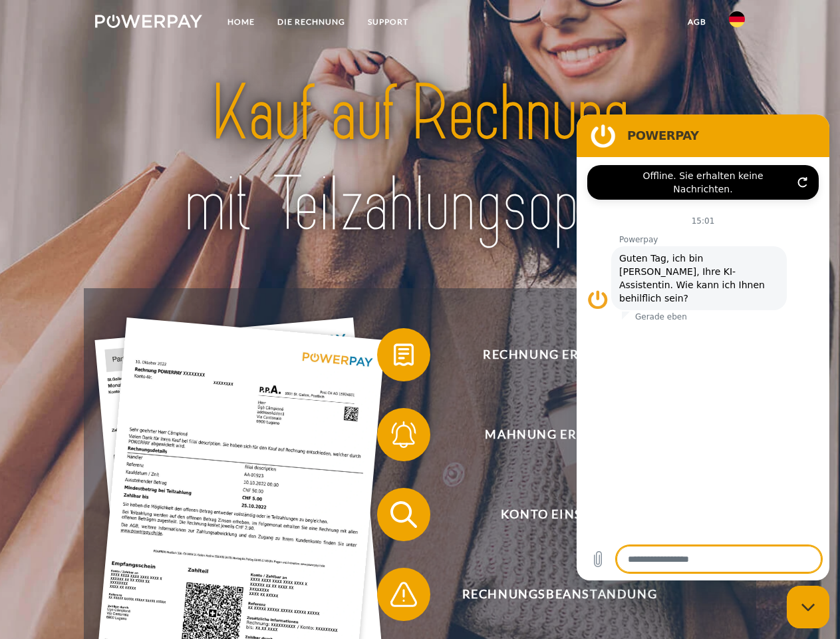 This screenshot has height=639, width=840. I want to click on button: Rechnungsbeanstandung, so click(550, 594).